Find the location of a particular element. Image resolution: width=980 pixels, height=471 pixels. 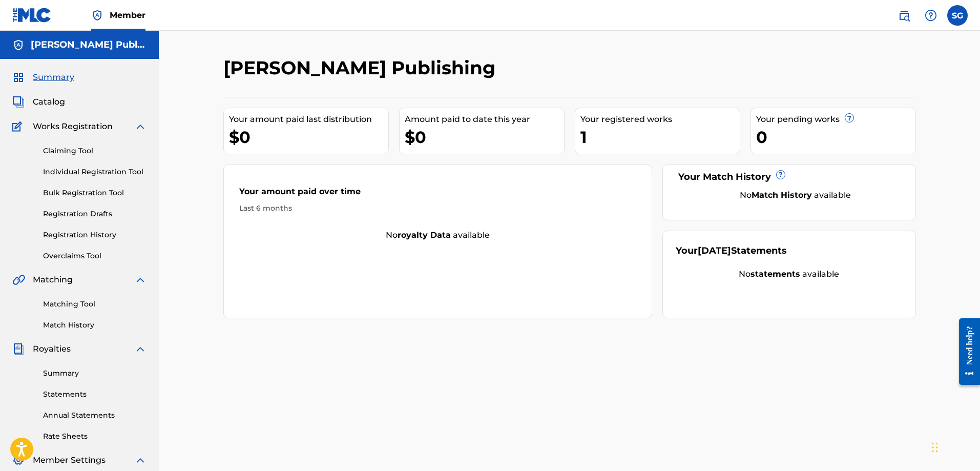

strong: statements is located at coordinates (775, 274).